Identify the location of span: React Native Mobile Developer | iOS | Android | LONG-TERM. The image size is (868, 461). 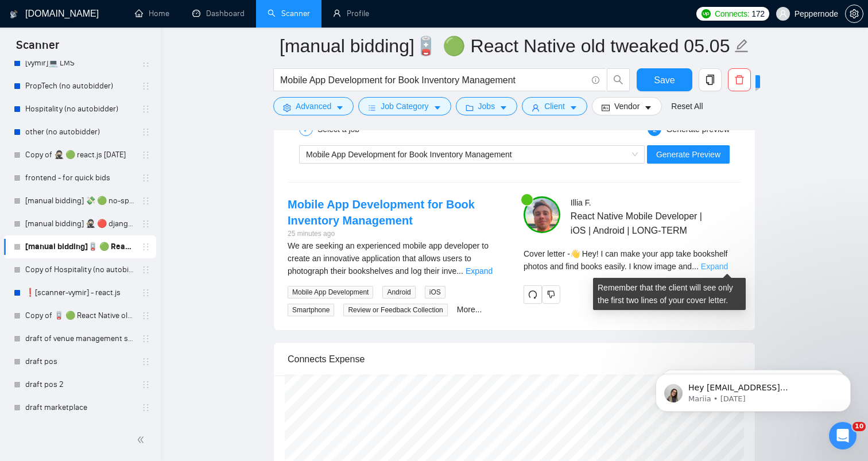
(639, 223).